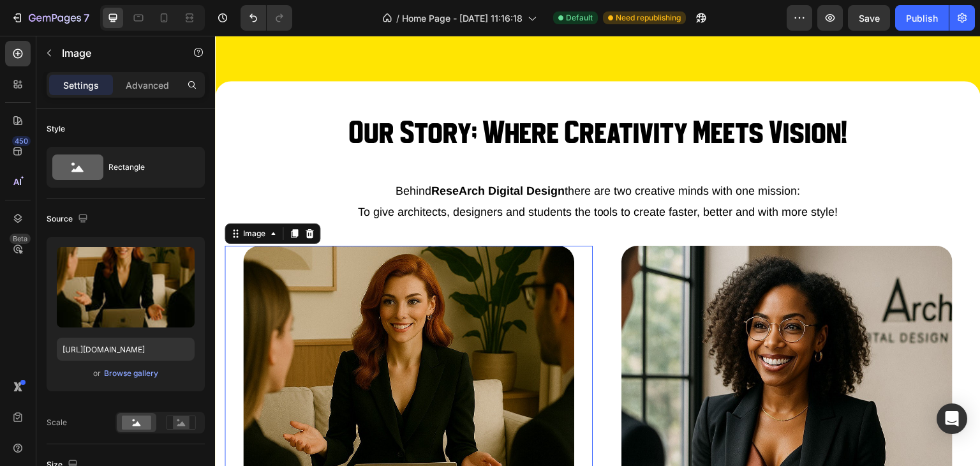 This screenshot has width=980, height=466. What do you see at coordinates (56, 129) in the screenshot?
I see `div: Style` at bounding box center [56, 129].